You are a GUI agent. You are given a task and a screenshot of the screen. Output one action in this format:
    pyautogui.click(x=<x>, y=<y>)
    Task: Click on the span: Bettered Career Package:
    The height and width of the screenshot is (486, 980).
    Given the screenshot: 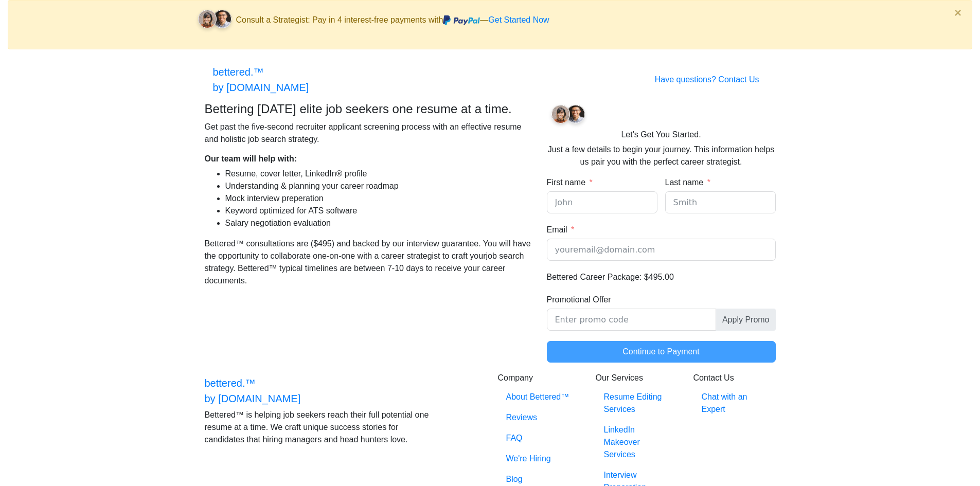 What is the action you would take?
    pyautogui.click(x=594, y=277)
    